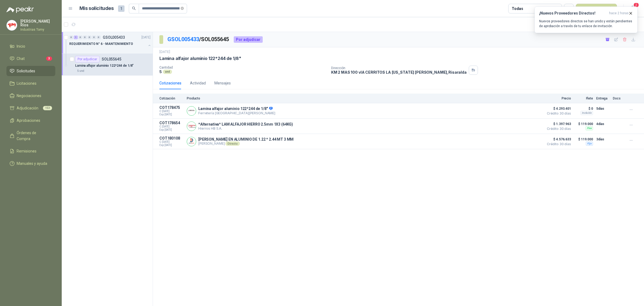 The width and height of the screenshot is (644, 306). Describe the element at coordinates (246, 128) in the screenshot. I see `p: Hierros HB S.A.` at that location.